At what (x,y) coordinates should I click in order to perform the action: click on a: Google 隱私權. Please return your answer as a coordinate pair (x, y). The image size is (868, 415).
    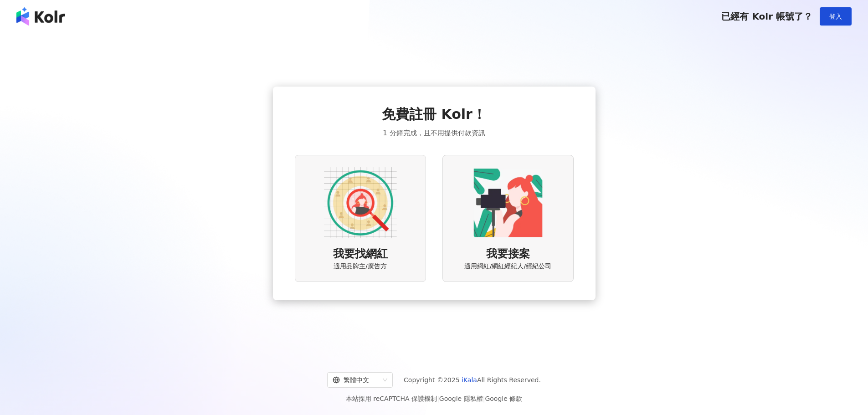
    Looking at the image, I should click on (461, 398).